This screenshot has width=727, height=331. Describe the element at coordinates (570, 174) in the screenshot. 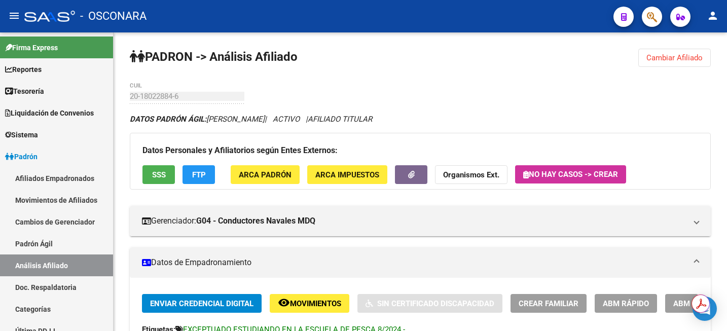

I see `span: No hay casos -> Crear` at that location.